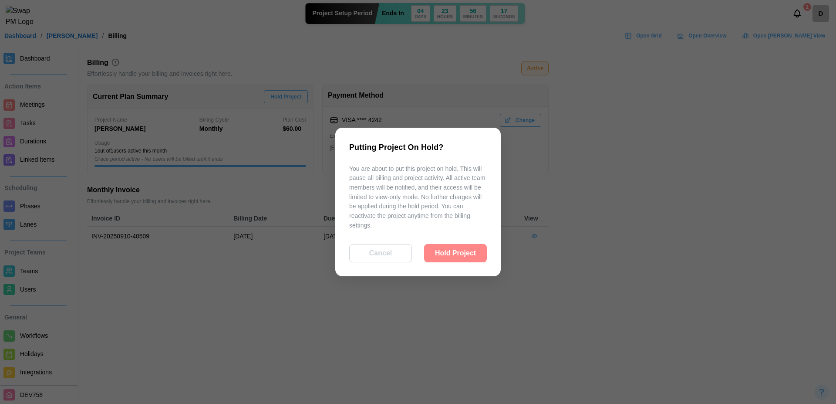 Image resolution: width=836 pixels, height=404 pixels. What do you see at coordinates (418, 148) in the screenshot?
I see `div: Putting Project On Hold?` at bounding box center [418, 148].